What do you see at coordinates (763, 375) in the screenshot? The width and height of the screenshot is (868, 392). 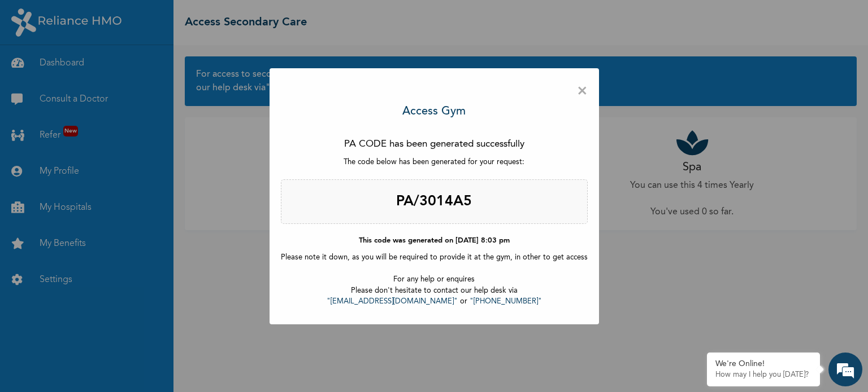 I see `p: How may I help you today?` at bounding box center [763, 375].